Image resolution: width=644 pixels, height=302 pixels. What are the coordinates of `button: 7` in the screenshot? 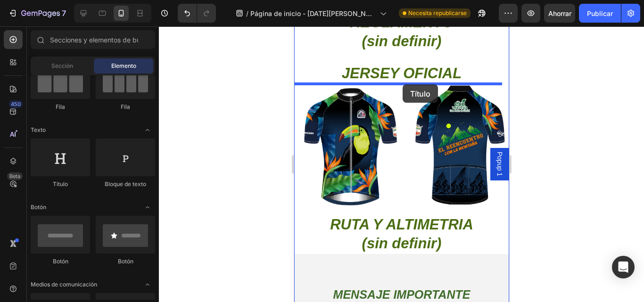 It's located at (37, 13).